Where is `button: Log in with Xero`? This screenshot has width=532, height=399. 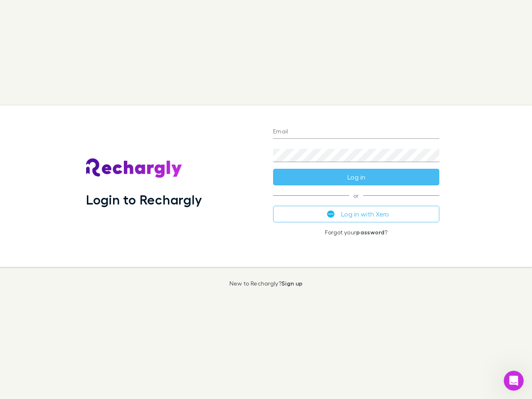 button: Log in with Xero is located at coordinates (357, 214).